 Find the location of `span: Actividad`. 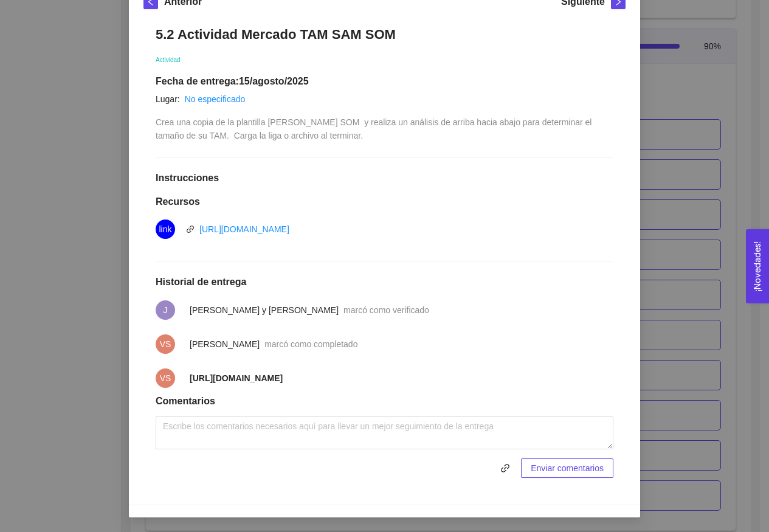

span: Actividad is located at coordinates (168, 59).